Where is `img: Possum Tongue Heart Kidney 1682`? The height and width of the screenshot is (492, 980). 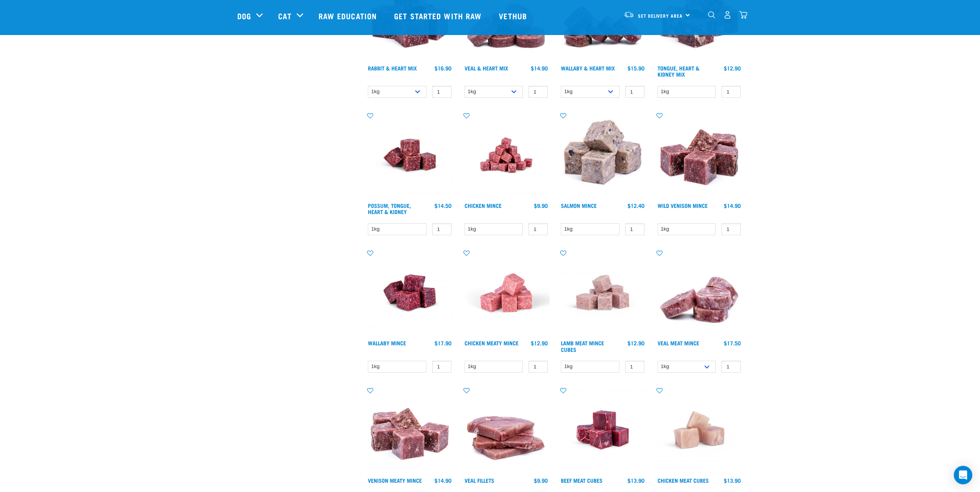 img: Possum Tongue Heart Kidney 1682 is located at coordinates (409, 155).